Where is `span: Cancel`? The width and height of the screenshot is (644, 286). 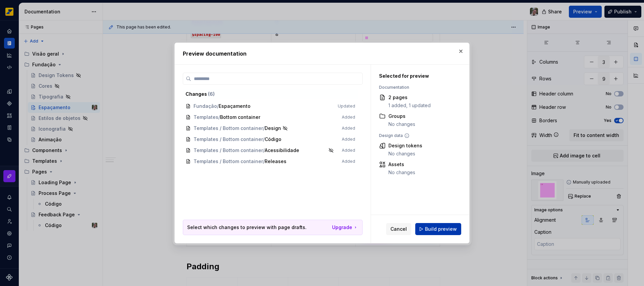
span: Cancel is located at coordinates (398, 229).